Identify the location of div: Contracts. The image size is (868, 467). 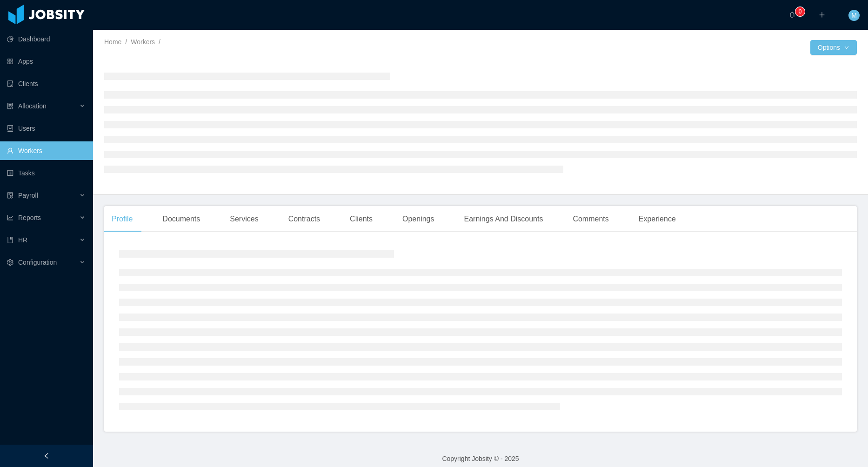
(304, 219).